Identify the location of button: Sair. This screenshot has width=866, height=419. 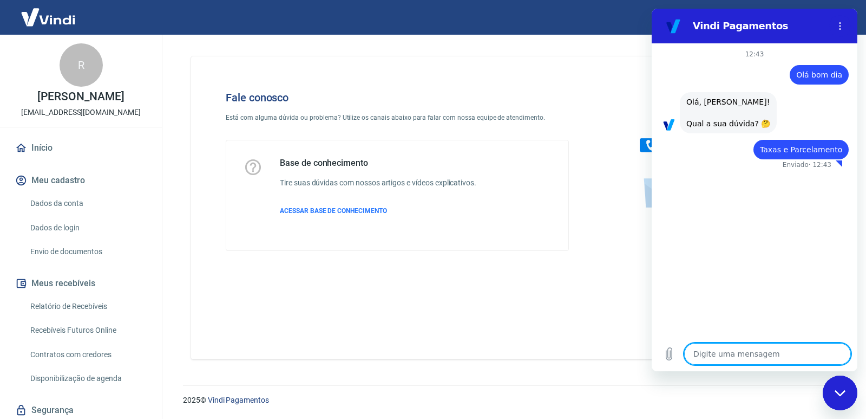
(834, 17).